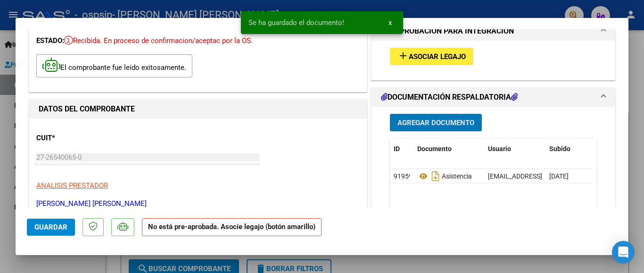 The image size is (644, 273). What do you see at coordinates (493, 60) in the screenshot?
I see `div: PREAPROBACIÓN PARA INTEGRACION` at bounding box center [493, 60].